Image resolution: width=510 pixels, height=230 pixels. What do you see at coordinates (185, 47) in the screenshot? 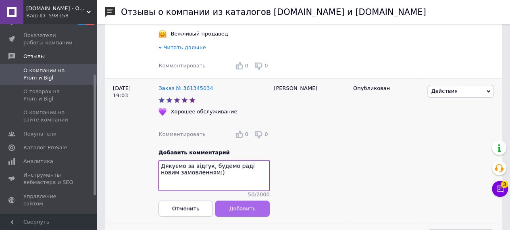
I see `span: Читать дальше` at bounding box center [185, 47].